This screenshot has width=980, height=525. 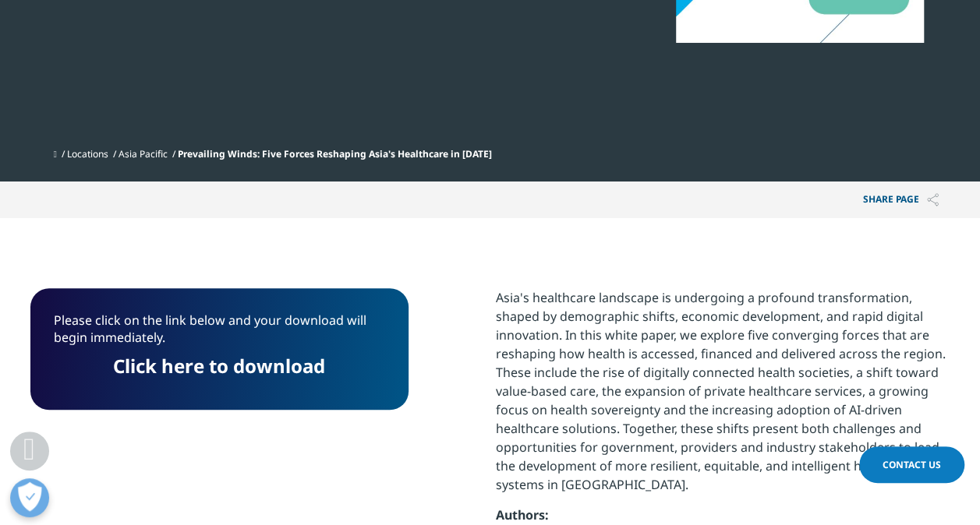 I want to click on a: Asia Pacific, so click(x=143, y=154).